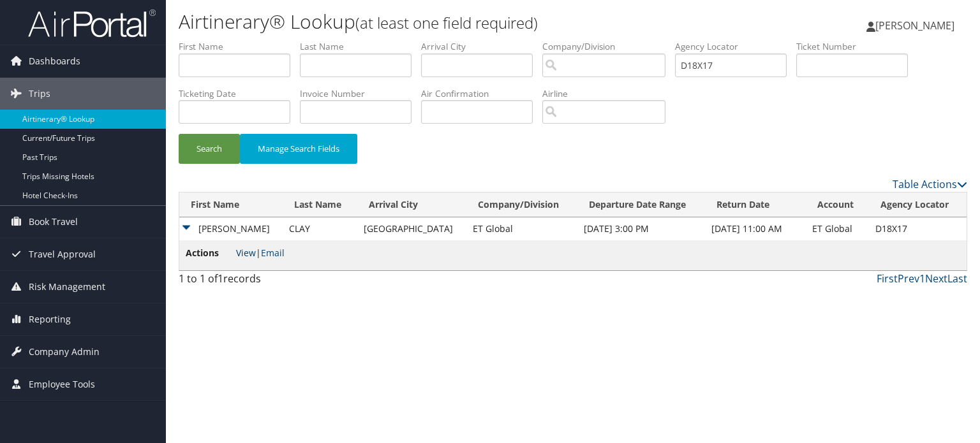 The image size is (980, 443). I want to click on label: Invoice Number, so click(360, 94).